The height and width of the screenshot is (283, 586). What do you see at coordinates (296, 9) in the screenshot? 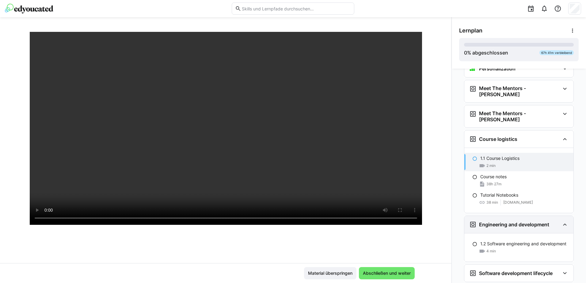
I see `input: Skills und Lernpfade durchsuchen…` at bounding box center [296, 9].